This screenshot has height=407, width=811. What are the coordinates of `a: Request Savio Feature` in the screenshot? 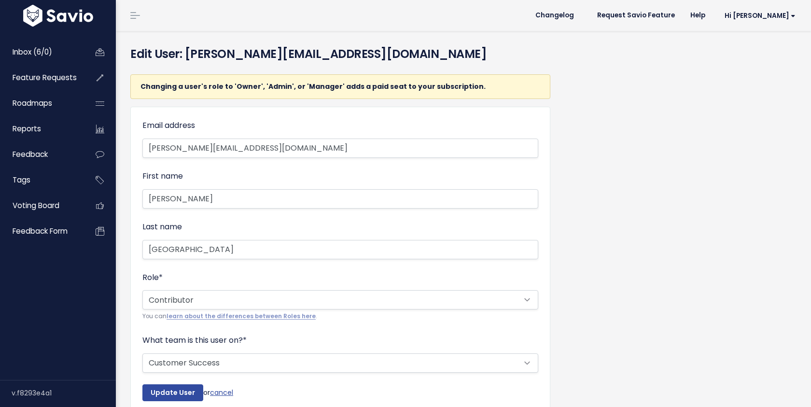 It's located at (636, 15).